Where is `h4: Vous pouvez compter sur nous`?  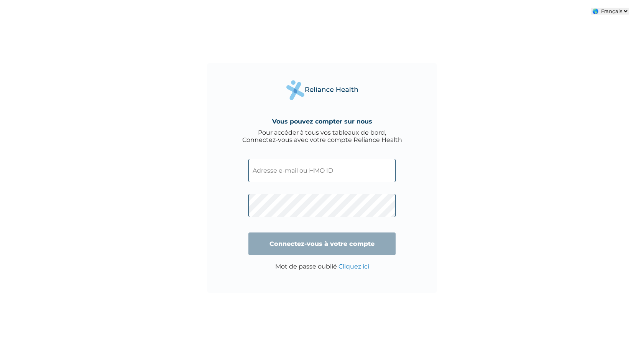
h4: Vous pouvez compter sur nous is located at coordinates (322, 121).